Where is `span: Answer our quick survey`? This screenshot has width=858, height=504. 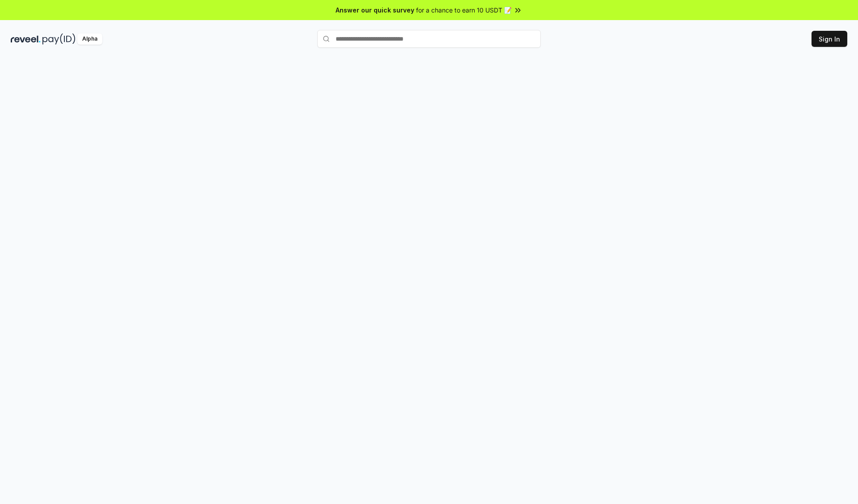 span: Answer our quick survey is located at coordinates (375, 10).